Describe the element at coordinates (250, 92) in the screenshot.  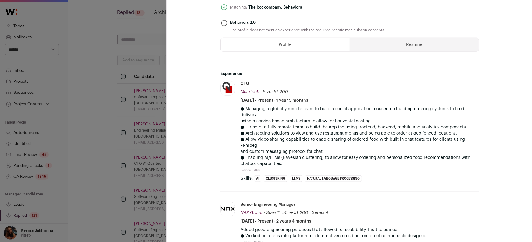
I see `span: Quartech` at that location.